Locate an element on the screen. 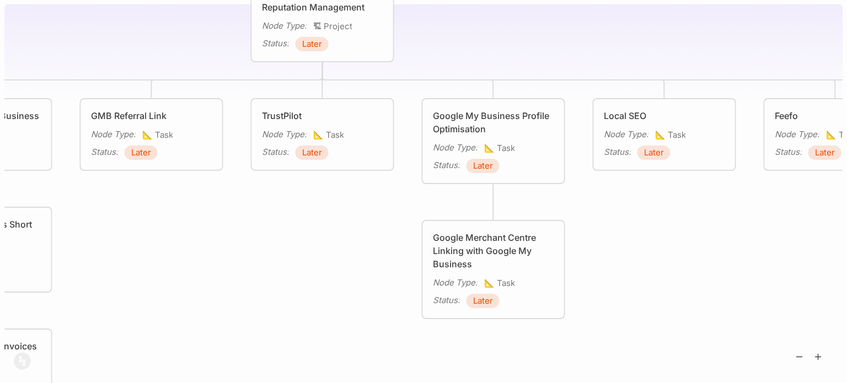 This screenshot has width=847, height=383. div: Google My Business Profile Optimisation is located at coordinates (493, 122).